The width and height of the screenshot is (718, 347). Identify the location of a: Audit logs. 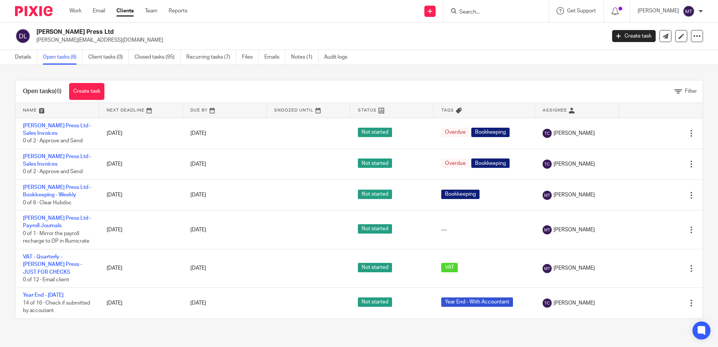
(338, 57).